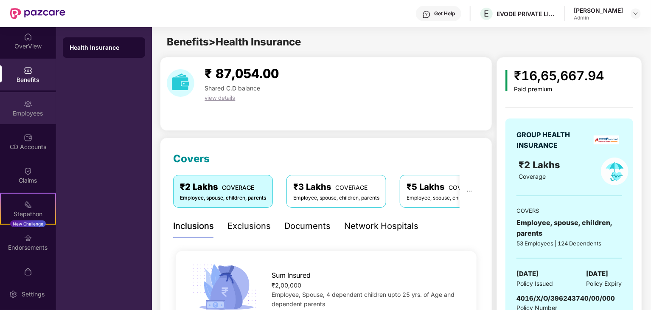  Describe the element at coordinates (104, 48) in the screenshot. I see `div: Health Insurance` at that location.